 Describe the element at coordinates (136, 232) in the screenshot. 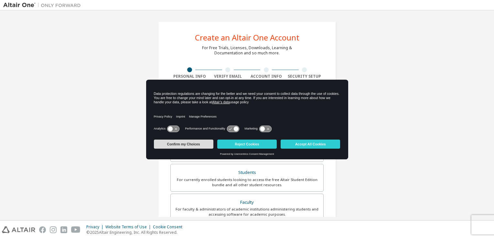

I see `p: © 2025 Altair Engineering, Inc. All Rights Reserved.` at that location.